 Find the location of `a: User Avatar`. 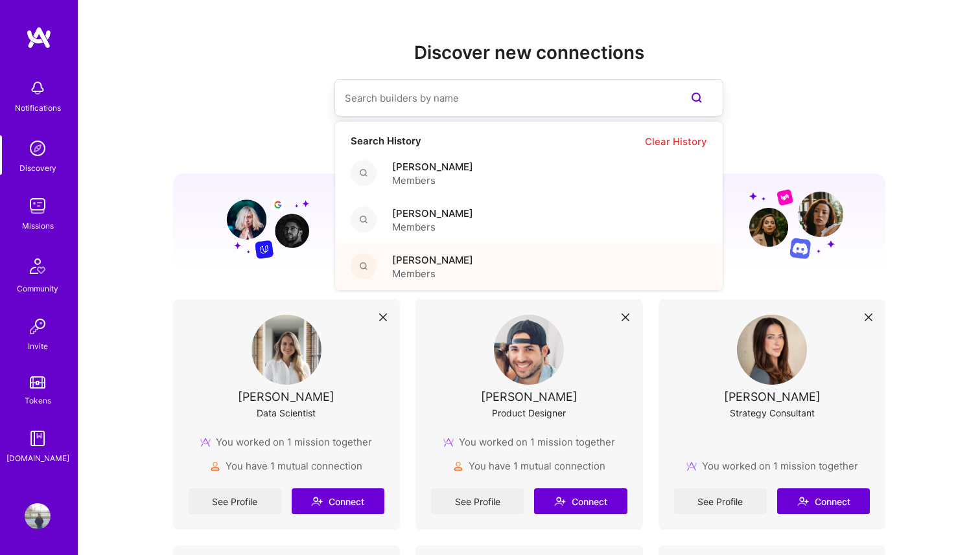

a: User Avatar is located at coordinates (37, 516).